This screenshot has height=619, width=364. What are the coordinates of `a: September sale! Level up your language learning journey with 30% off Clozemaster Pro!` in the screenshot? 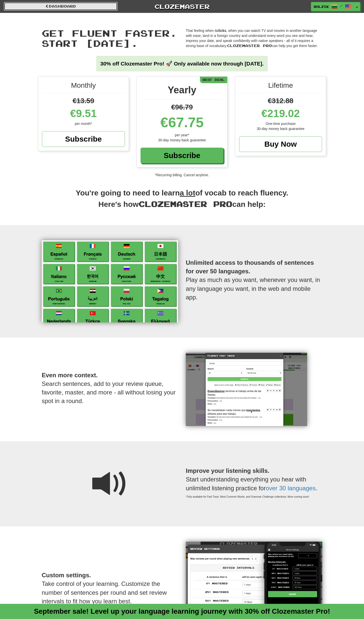 It's located at (182, 611).